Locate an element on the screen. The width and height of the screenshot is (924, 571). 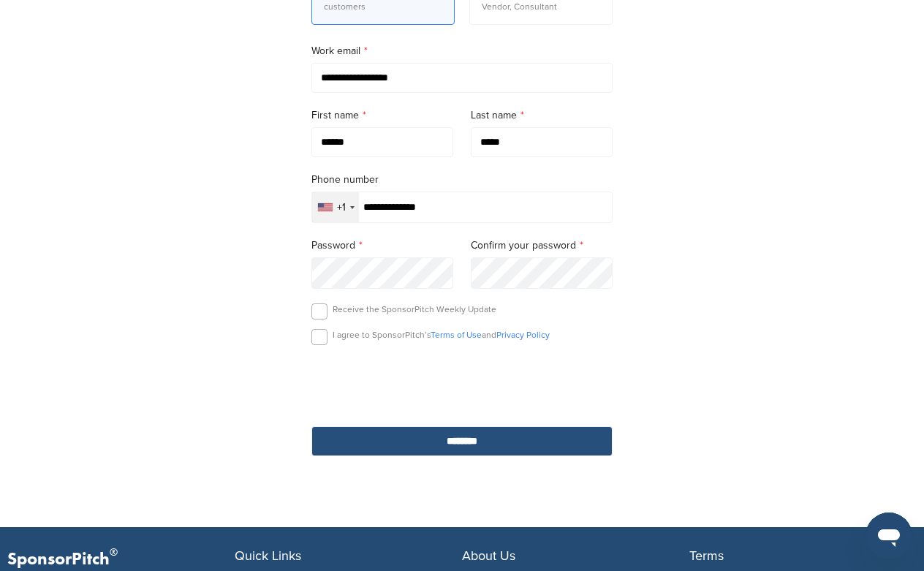
div: +1 is located at coordinates (341, 208).